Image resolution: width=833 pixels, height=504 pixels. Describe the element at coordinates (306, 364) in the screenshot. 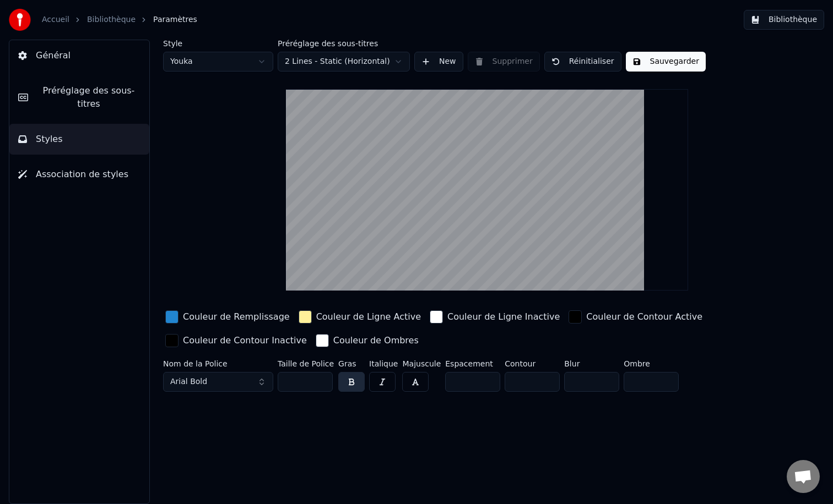

I see `label: Taille de Police` at that location.